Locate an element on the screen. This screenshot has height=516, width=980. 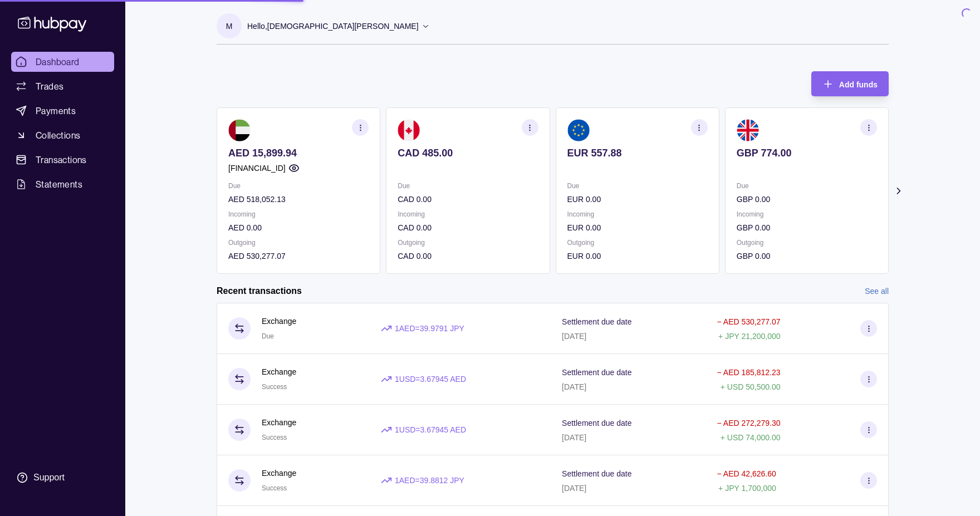
p: AED 518,052.13 is located at coordinates (298, 199).